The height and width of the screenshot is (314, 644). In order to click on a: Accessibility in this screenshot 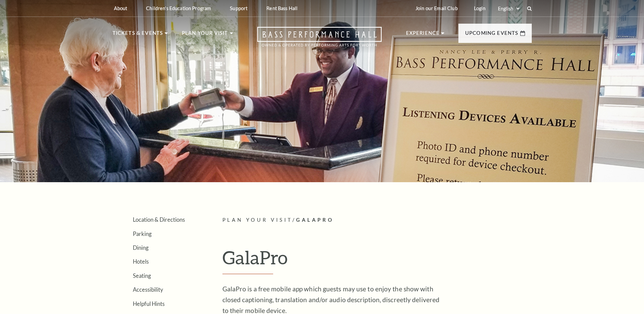, I will do `click(148, 289)`.